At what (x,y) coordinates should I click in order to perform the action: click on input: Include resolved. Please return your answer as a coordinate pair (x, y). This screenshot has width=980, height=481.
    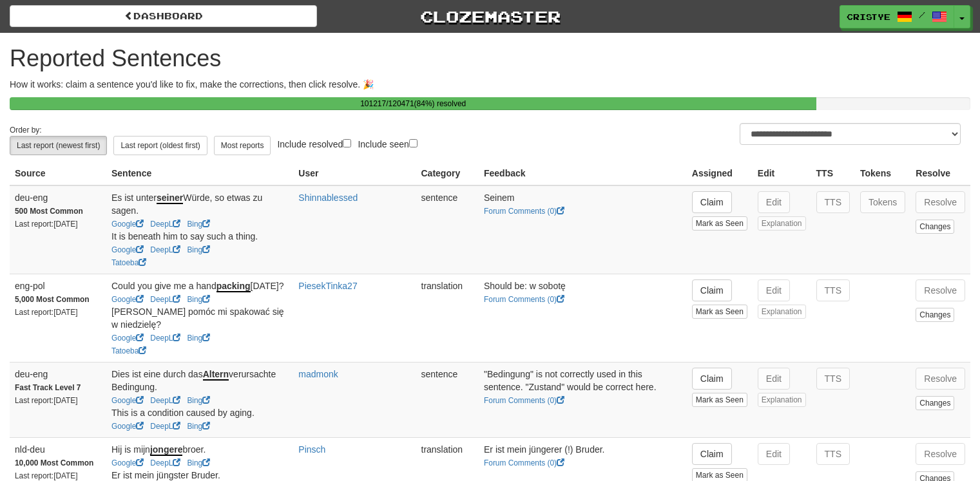
    Looking at the image, I should click on (347, 143).